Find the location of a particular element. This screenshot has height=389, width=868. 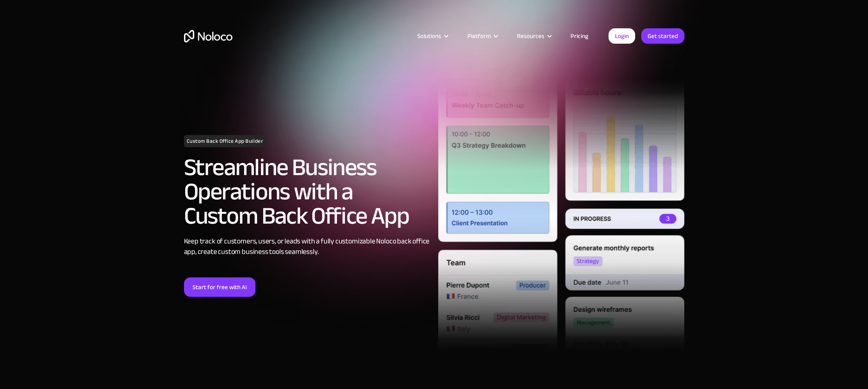

a: Login is located at coordinates (622, 36).